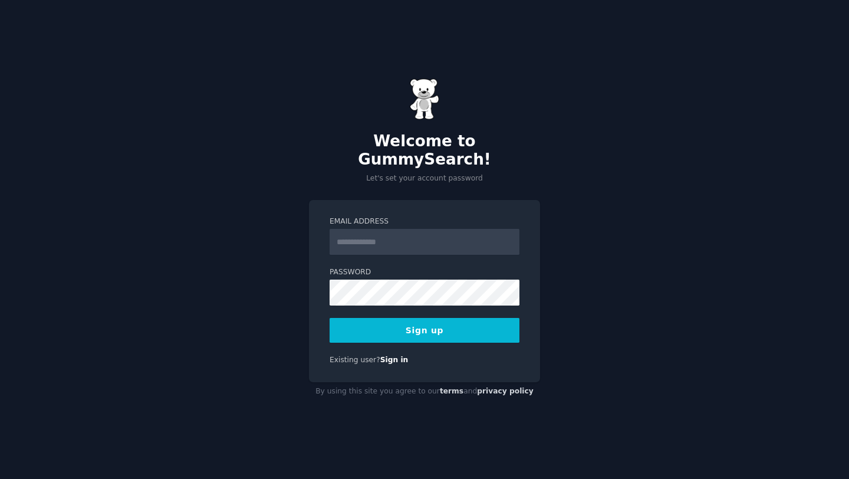 This screenshot has height=479, width=849. I want to click on label: Email Address, so click(425, 222).